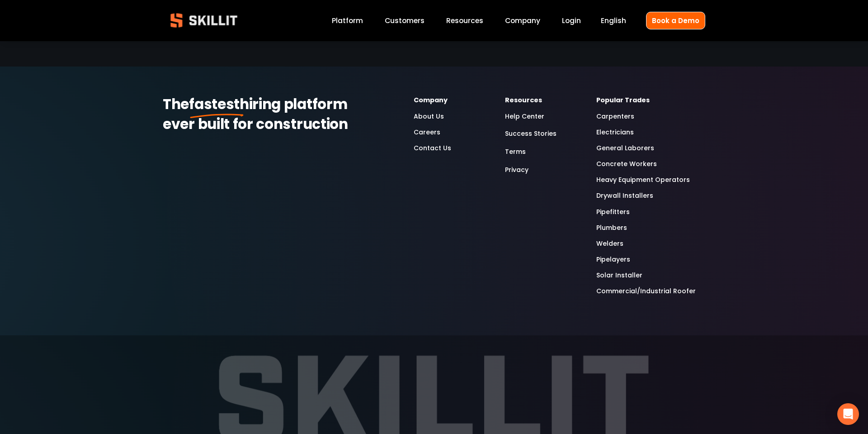 Image resolution: width=868 pixels, height=434 pixels. I want to click on span: Resources, so click(465, 20).